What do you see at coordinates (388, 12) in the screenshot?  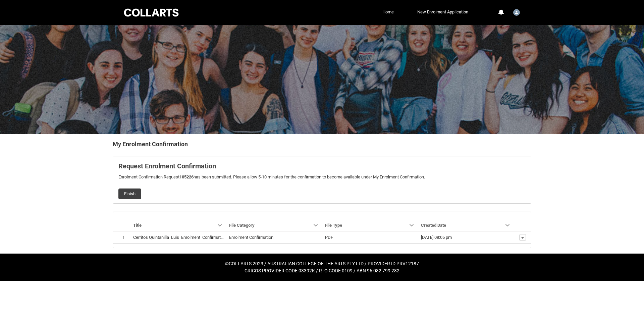 I see `a: Home` at bounding box center [388, 12].